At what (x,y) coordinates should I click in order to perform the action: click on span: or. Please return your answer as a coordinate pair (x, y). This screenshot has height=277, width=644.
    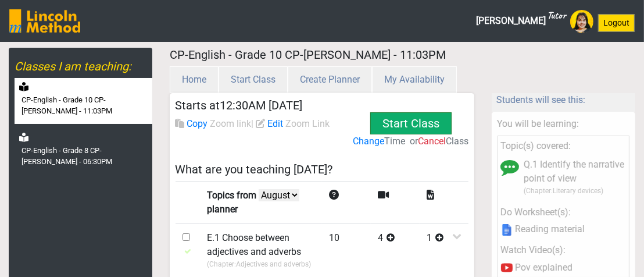
    Looking at the image, I should click on (414, 140).